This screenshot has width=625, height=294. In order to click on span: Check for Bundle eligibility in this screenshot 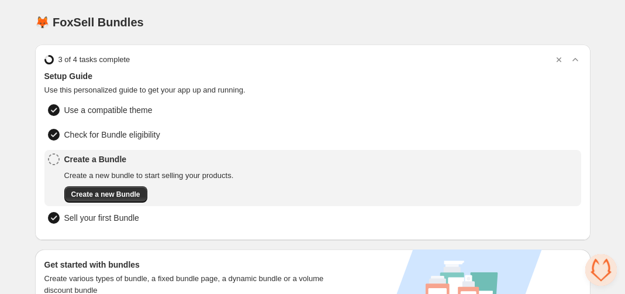, I will do `click(112, 134)`.